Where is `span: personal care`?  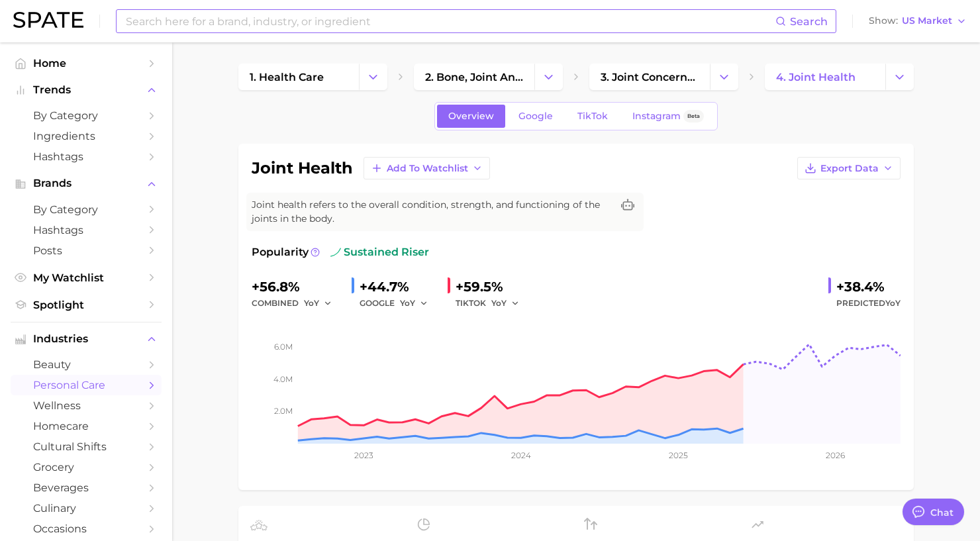 span: personal care is located at coordinates (86, 385).